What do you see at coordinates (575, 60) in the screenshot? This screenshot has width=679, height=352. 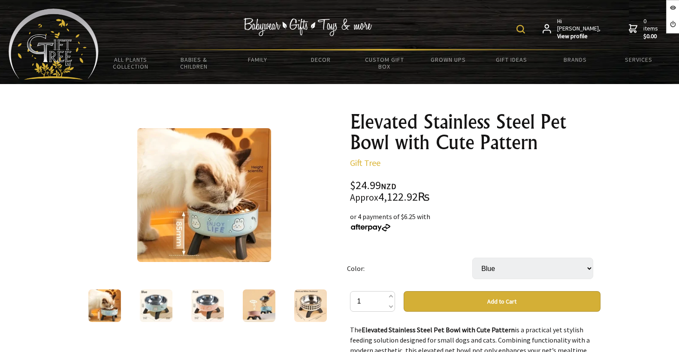 I see `a: Brands` at bounding box center [575, 60].